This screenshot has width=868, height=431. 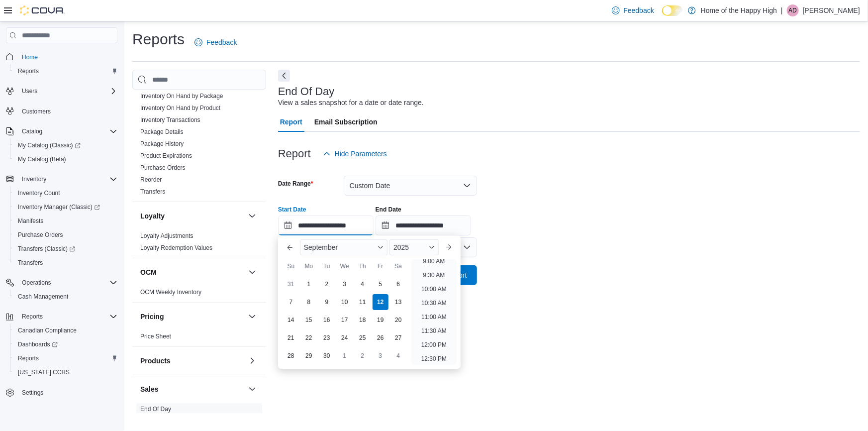 What do you see at coordinates (39, 193) in the screenshot?
I see `a: Inventory Count` at bounding box center [39, 193].